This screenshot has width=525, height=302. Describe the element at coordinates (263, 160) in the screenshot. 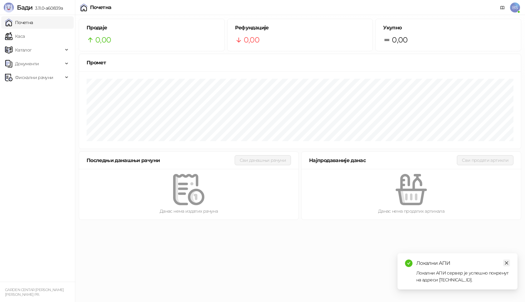

I see `button: Сви данашњи рачуни` at that location.